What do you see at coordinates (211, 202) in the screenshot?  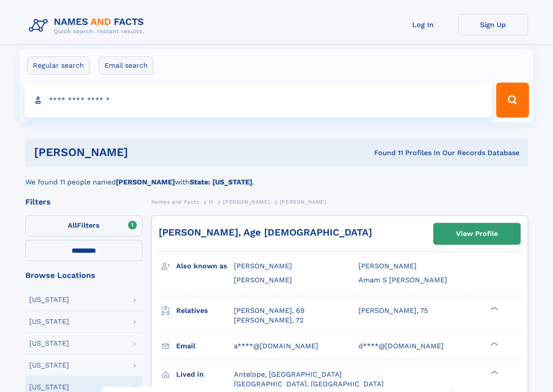 I see `span: H` at bounding box center [211, 202].